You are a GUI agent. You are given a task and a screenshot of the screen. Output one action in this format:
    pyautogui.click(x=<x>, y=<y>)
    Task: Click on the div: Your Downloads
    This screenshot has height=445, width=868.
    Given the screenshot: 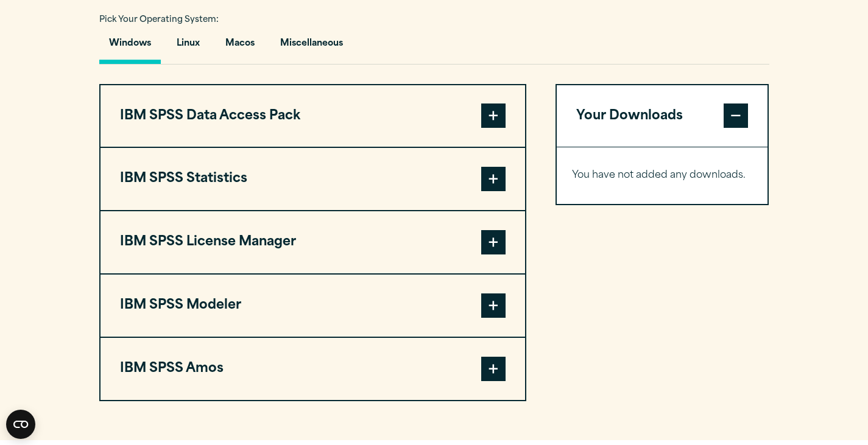 What is the action you would take?
    pyautogui.click(x=662, y=175)
    